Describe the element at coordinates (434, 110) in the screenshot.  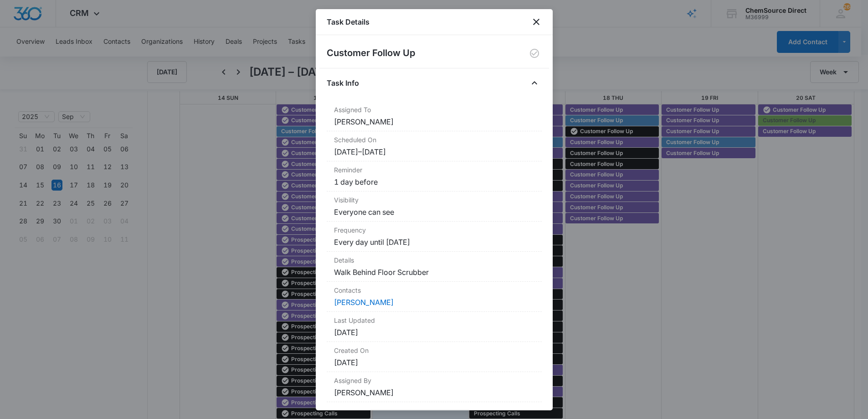
I see `dt: Assigned To` at that location.